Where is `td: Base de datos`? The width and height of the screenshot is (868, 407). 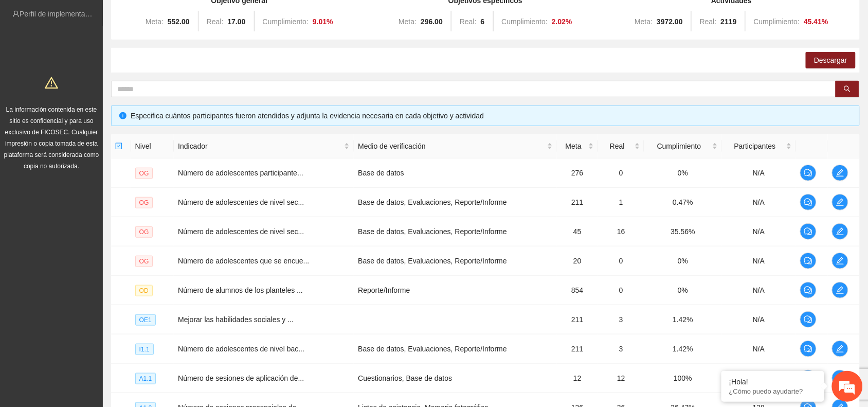
td: Base de datos is located at coordinates (455, 173).